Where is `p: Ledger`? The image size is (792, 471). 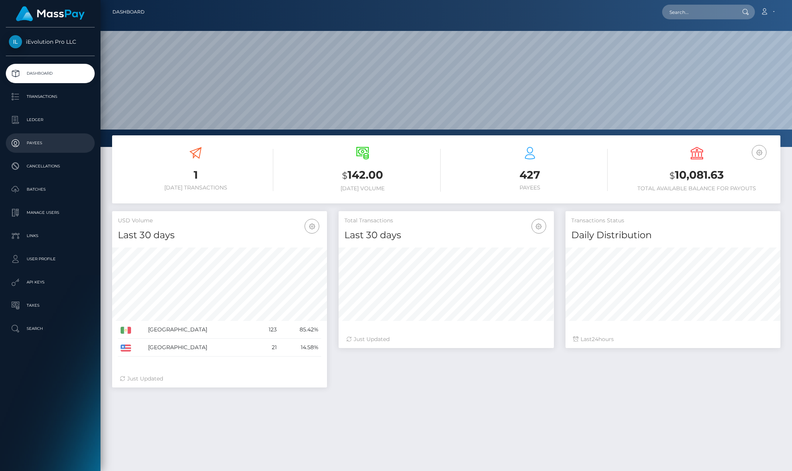
p: Ledger is located at coordinates (50, 120).